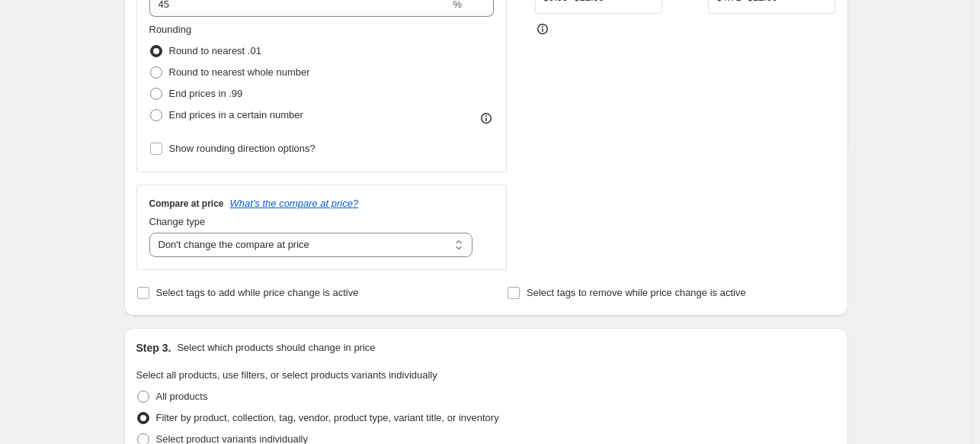 The height and width of the screenshot is (444, 980). What do you see at coordinates (154, 348) in the screenshot?
I see `h2: Step 3.` at bounding box center [154, 348].